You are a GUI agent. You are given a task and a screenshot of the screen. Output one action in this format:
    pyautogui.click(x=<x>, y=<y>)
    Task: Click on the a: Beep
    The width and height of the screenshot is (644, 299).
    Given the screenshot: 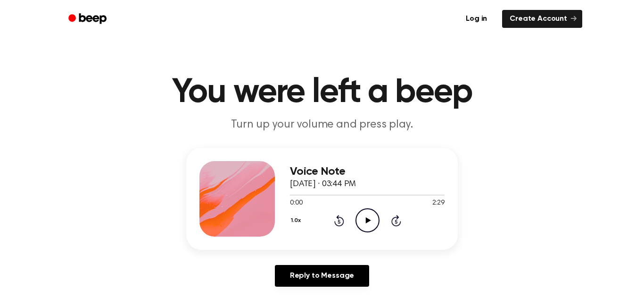 What is the action you would take?
    pyautogui.click(x=88, y=19)
    